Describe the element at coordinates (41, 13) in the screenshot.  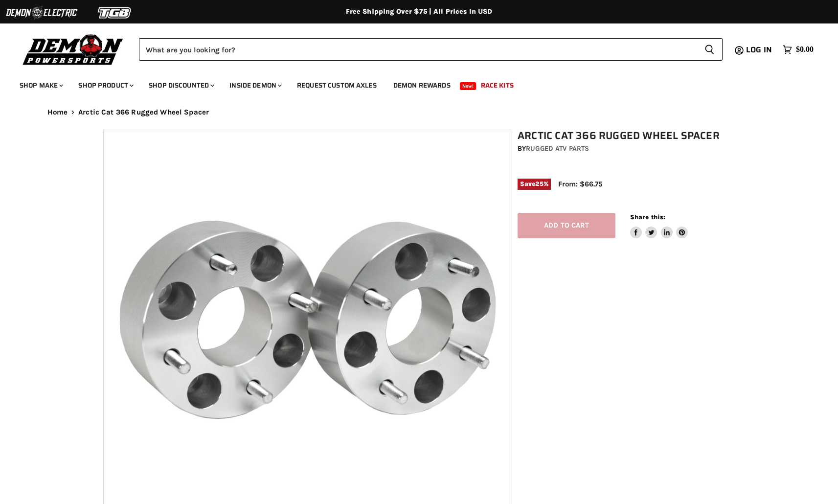
I see `img: Demon Electric Logo 2` at that location.